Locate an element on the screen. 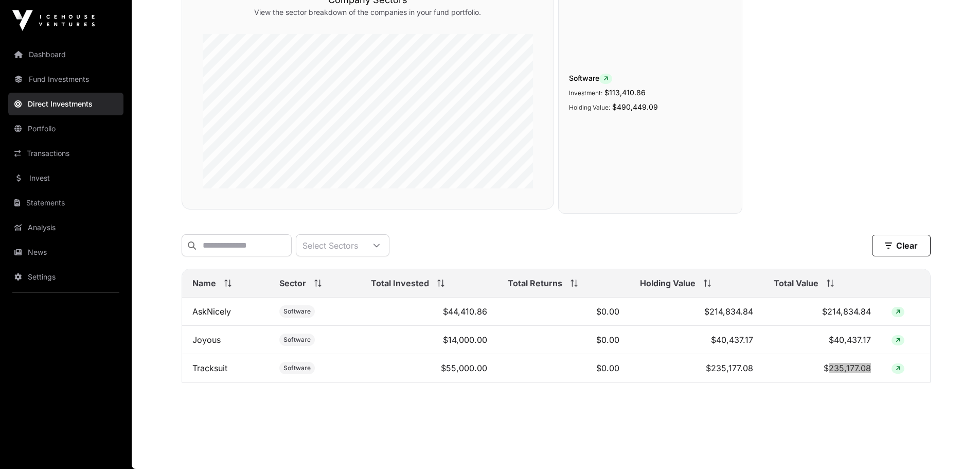  a: News is located at coordinates (66, 252).